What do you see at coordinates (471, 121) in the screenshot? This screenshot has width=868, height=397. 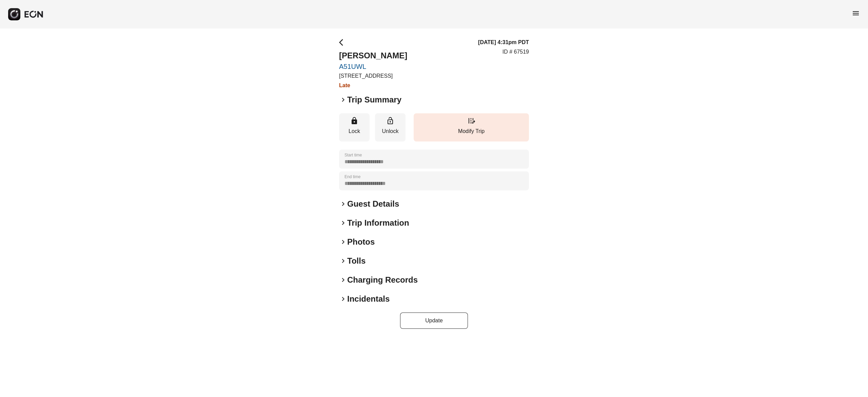 I see `span: edit_road` at bounding box center [471, 121].